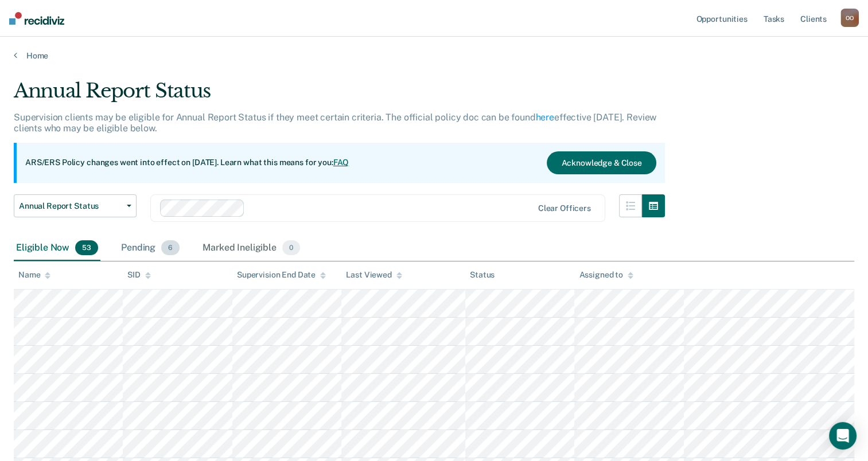  Describe the element at coordinates (374, 275) in the screenshot. I see `div: Last Viewed` at that location.